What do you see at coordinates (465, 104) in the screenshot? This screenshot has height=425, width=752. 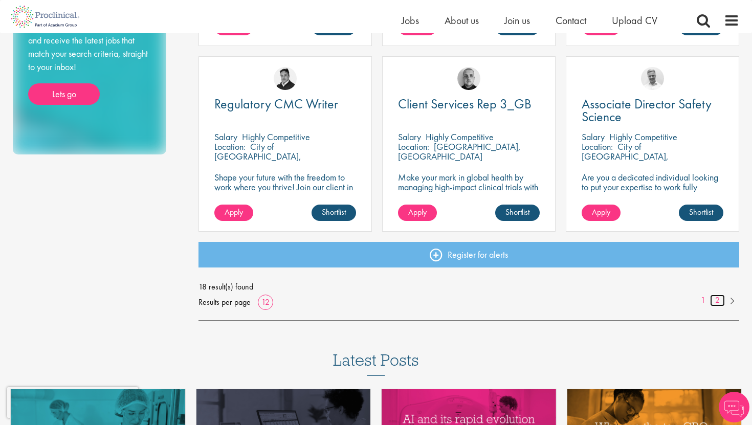 I see `span: Client Services Rep 3_GB` at bounding box center [465, 104].